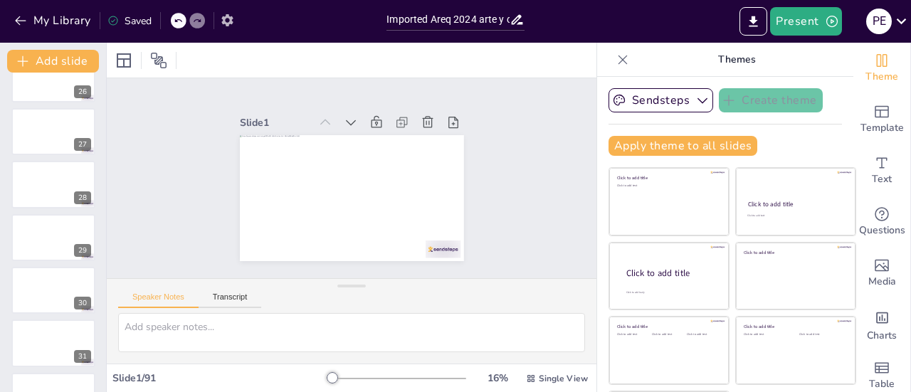 This screenshot has width=911, height=392. I want to click on div: 16 %, so click(498, 378).